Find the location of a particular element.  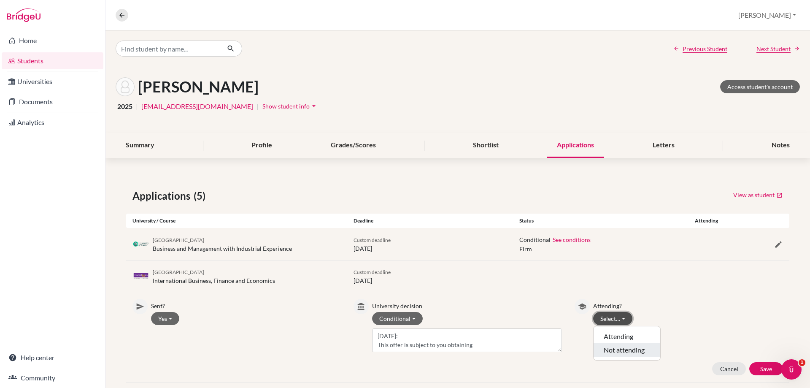

span: (5) is located at coordinates (201, 196).